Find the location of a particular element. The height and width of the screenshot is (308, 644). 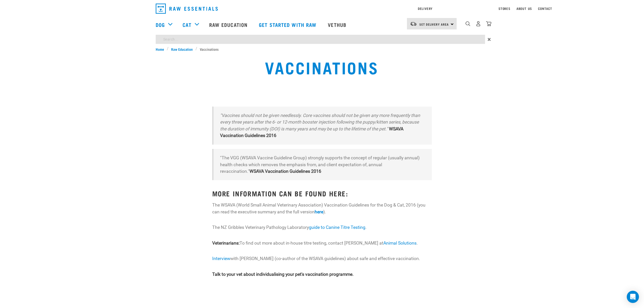

p: The NZ Gribbles Veterinary Pathology Laboratory . is located at coordinates (322, 228).